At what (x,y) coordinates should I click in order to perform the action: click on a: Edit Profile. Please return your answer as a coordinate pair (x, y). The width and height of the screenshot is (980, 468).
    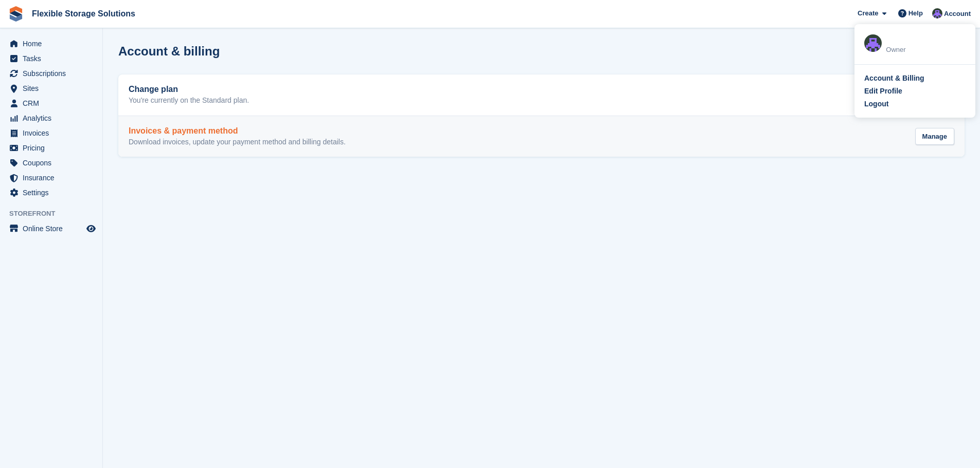
    Looking at the image, I should click on (915, 91).